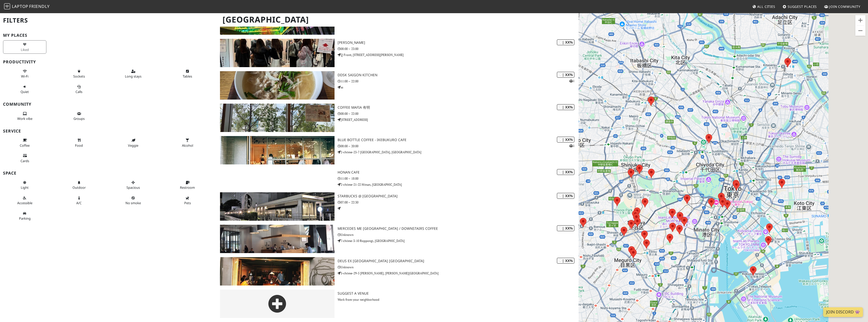 This screenshot has height=322, width=868. What do you see at coordinates (79, 92) in the screenshot?
I see `span: Video/audio calls` at bounding box center [79, 92].